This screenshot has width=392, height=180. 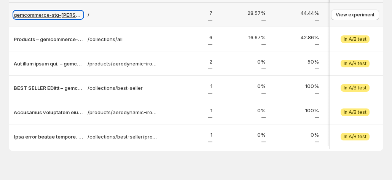 What do you see at coordinates (123, 137) in the screenshot?
I see `a: /collections/best-seller/products/aerodynamic-iron-computer` at bounding box center [123, 137].